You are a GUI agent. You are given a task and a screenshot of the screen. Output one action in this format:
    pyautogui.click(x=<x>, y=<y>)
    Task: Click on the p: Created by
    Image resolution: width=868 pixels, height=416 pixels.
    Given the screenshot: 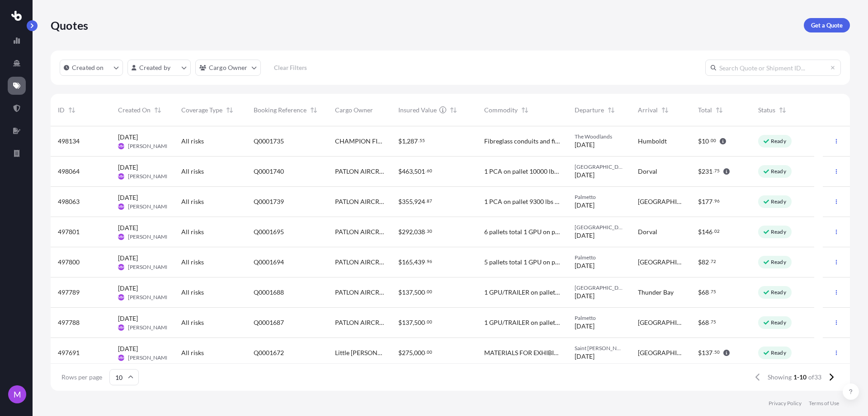 What is the action you would take?
    pyautogui.click(x=155, y=68)
    